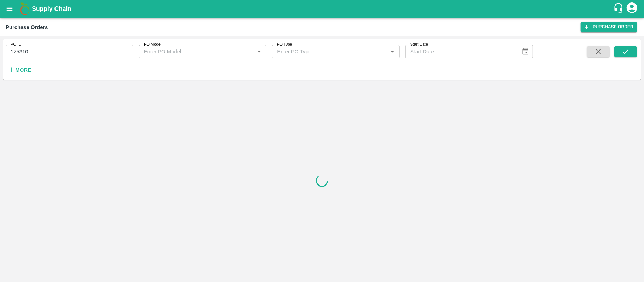  Describe the element at coordinates (27, 27) in the screenshot. I see `div: Purchase Orders` at that location.